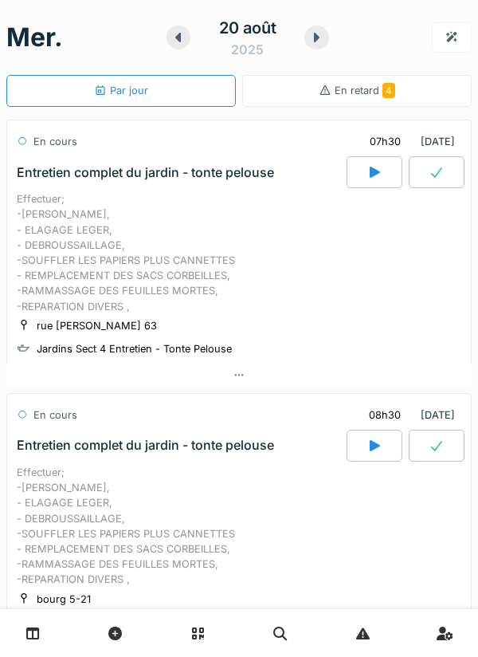 The image size is (478, 657). I want to click on div: 07h30, so click(385, 141).